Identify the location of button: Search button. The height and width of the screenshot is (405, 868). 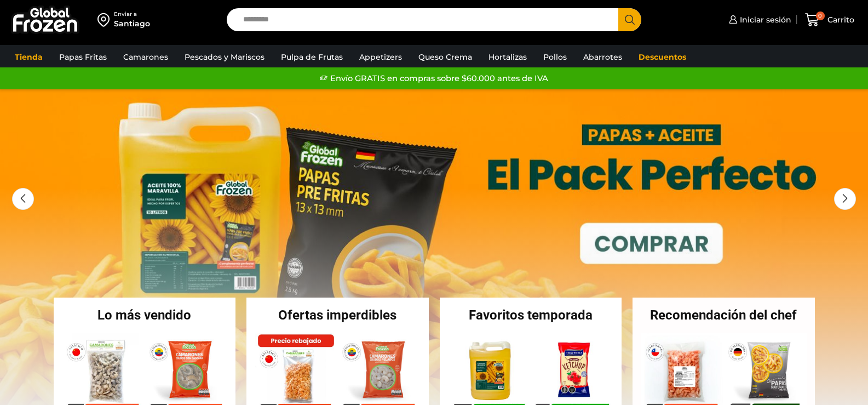
(630, 20).